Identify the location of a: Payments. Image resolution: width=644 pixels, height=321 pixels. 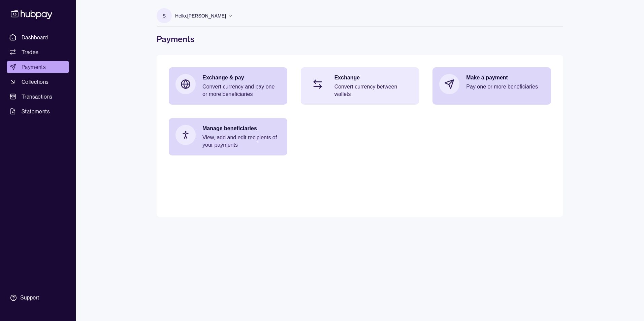
(37, 67).